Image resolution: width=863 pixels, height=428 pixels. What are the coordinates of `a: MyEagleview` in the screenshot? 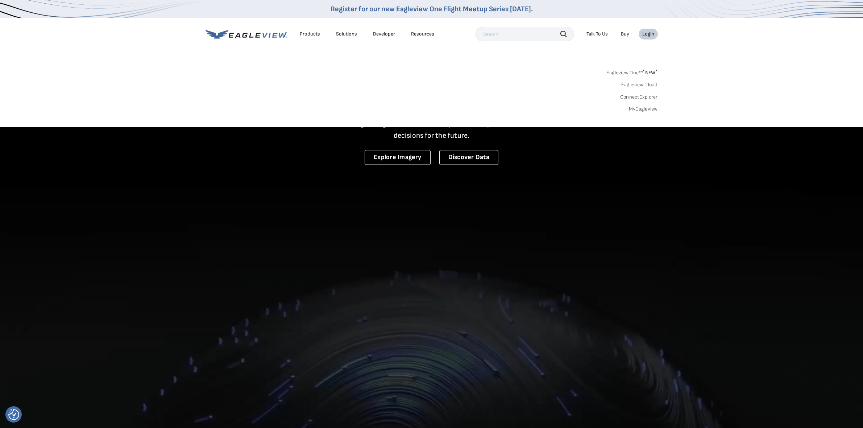 It's located at (644, 109).